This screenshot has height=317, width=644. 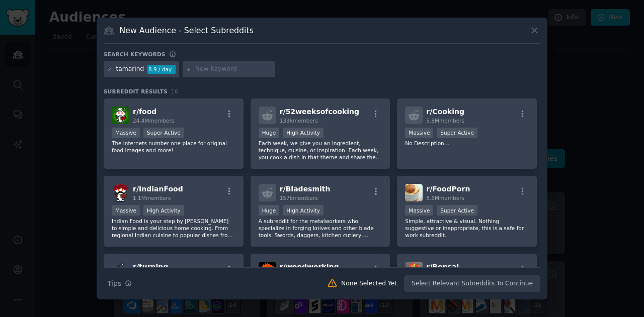 What do you see at coordinates (321, 228) in the screenshot?
I see `p: A subreddit for the metalworkers who specialize in forging knives and other blade tools. Swords, ...` at bounding box center [321, 228].